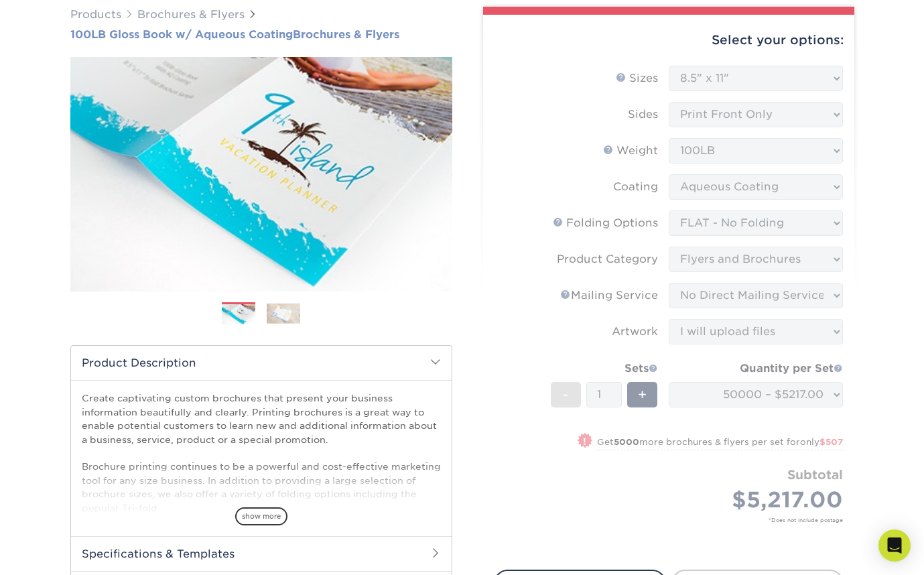 This screenshot has width=924, height=575. Describe the element at coordinates (191, 14) in the screenshot. I see `a: Brochures & Flyers` at that location.